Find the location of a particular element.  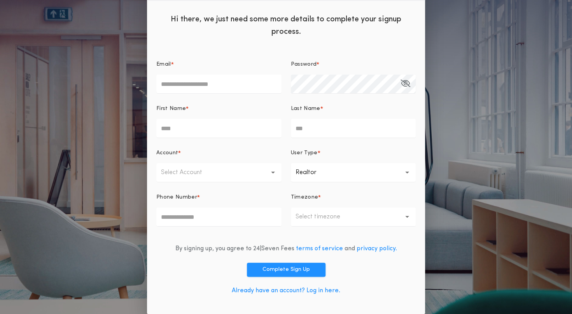

input: Phone Number* is located at coordinates (219, 217).